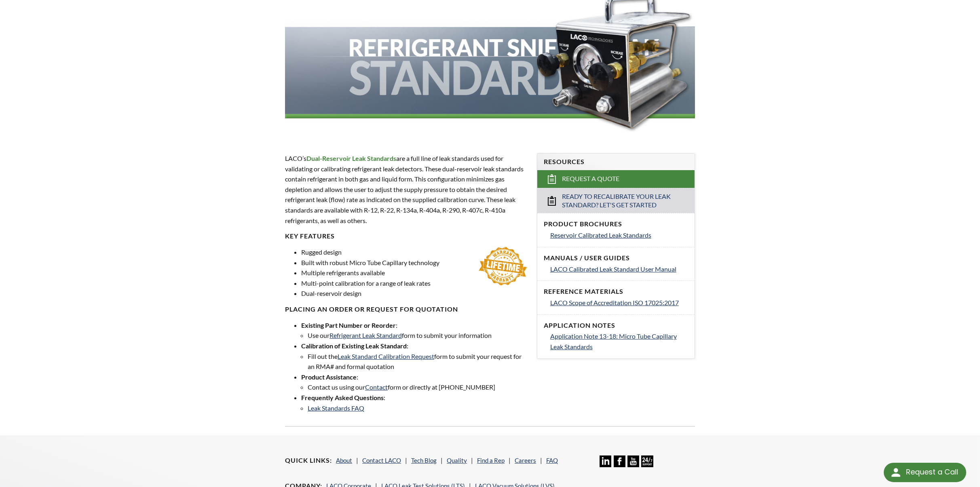  Describe the element at coordinates (366, 335) in the screenshot. I see `a: Refrigerant Leak Standard` at that location.